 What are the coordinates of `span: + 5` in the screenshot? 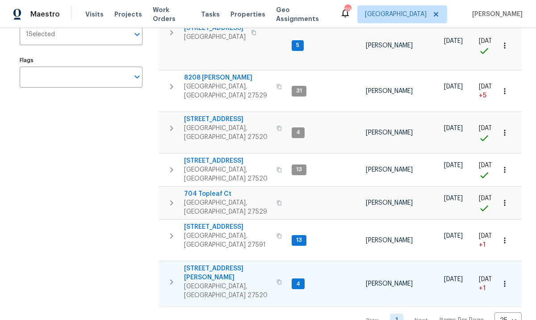 It's located at (483, 96).